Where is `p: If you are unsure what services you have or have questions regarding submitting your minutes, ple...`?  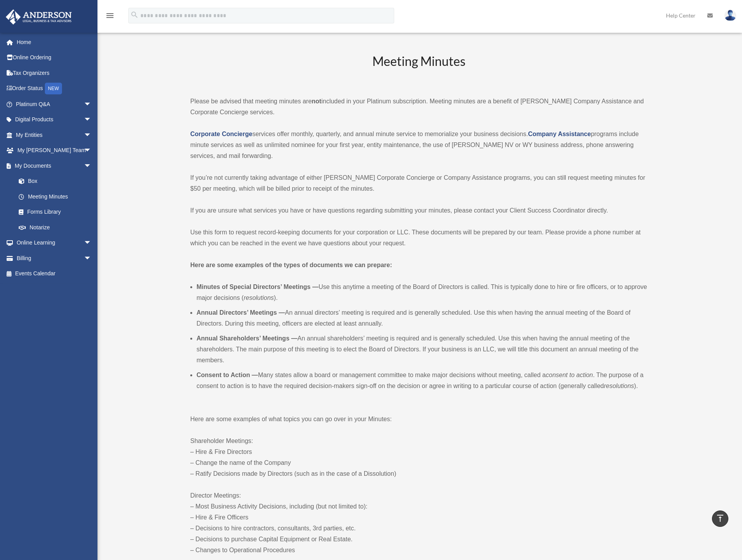
p: If you are unsure what services you have or have questions regarding submitting your minutes, ple... is located at coordinates (418, 211).